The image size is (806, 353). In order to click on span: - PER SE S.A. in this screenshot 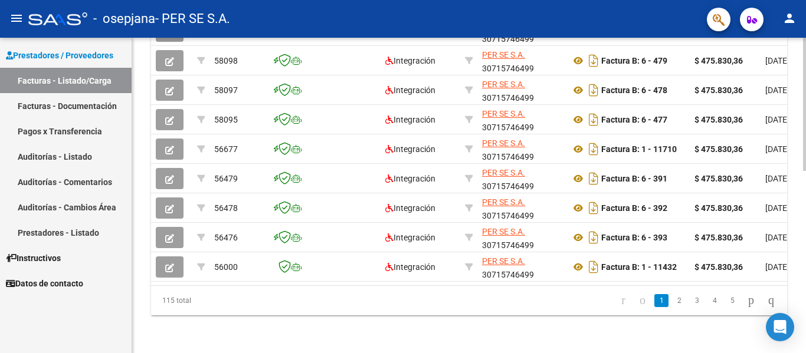, I will do `click(192, 19)`.